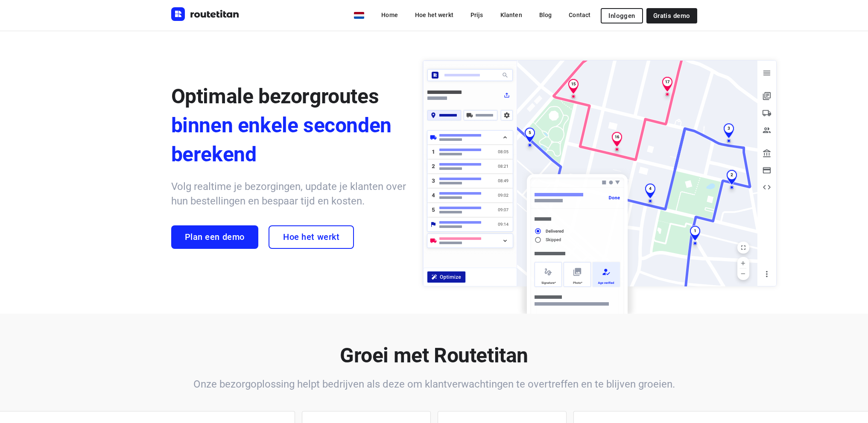 The height and width of the screenshot is (423, 868). I want to click on a: Routetitan, so click(205, 15).